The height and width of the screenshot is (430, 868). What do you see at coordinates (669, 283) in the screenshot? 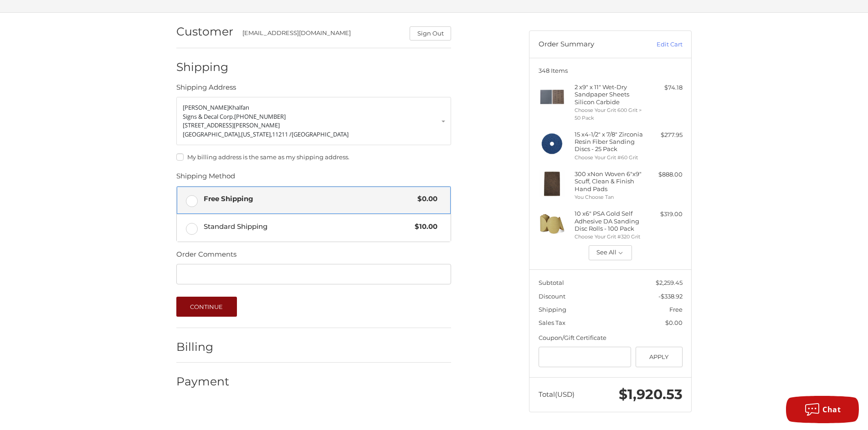
I see `span: $2,259.45` at bounding box center [669, 283].